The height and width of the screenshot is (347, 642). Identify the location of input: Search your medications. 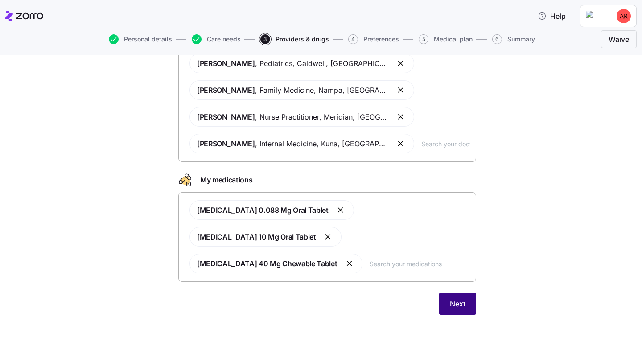
(420, 263).